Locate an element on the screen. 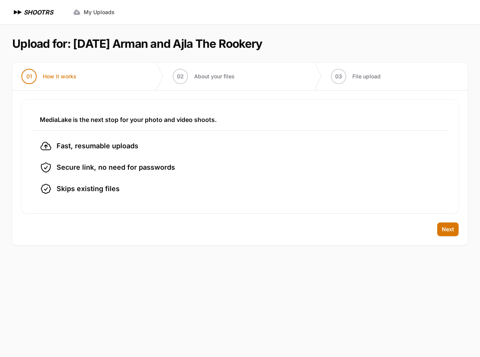 The image size is (480, 357). span: 03 is located at coordinates (339, 76).